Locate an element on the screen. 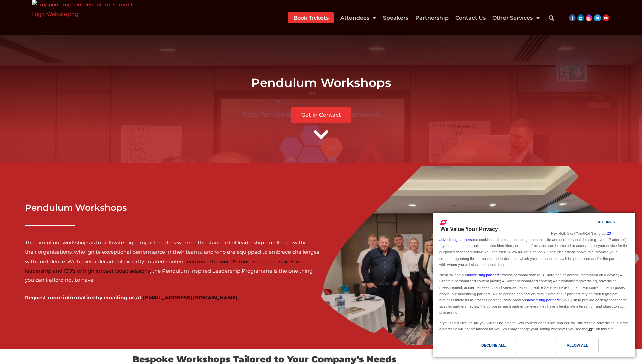 The width and height of the screenshot is (642, 364). div: Allow All is located at coordinates (577, 345).